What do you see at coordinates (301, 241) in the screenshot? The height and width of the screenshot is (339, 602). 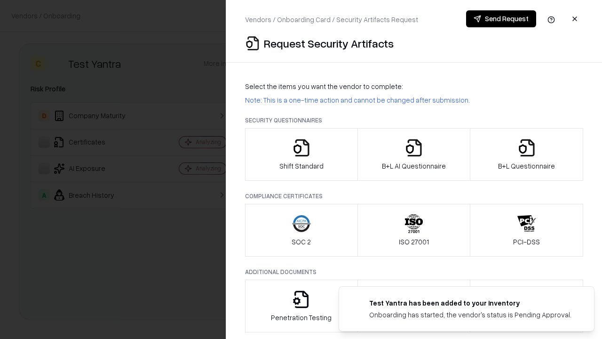 I see `p: SOC 2` at bounding box center [301, 241].